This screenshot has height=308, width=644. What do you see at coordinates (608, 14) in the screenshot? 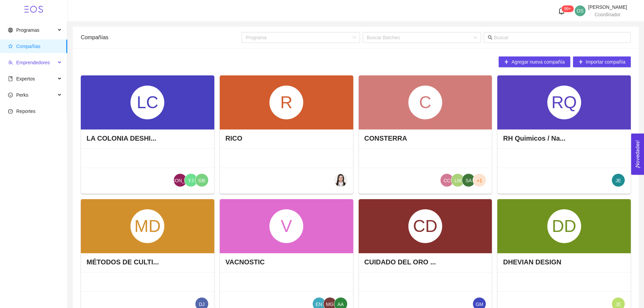
I see `span: Coordinador` at bounding box center [608, 14].